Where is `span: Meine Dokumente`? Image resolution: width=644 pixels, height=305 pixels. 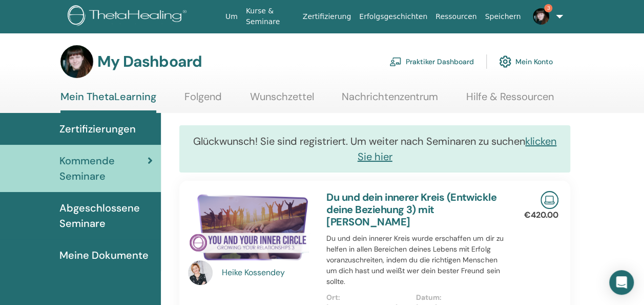 span: Meine Dokumente is located at coordinates (104, 255).